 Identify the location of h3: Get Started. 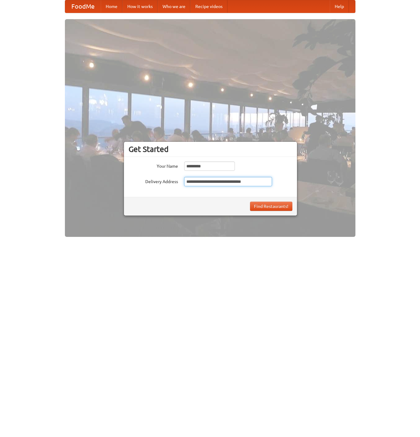
(210, 149).